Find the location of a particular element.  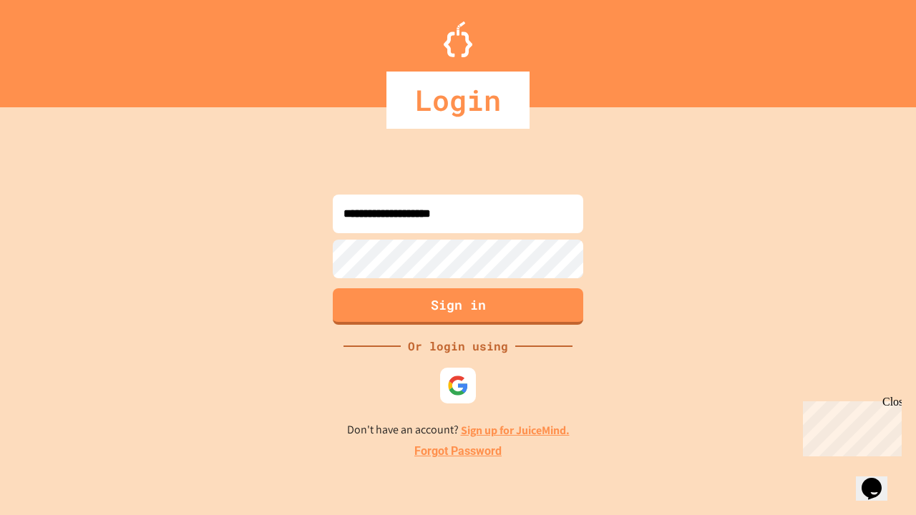

img: Logo.svg is located at coordinates (458, 39).